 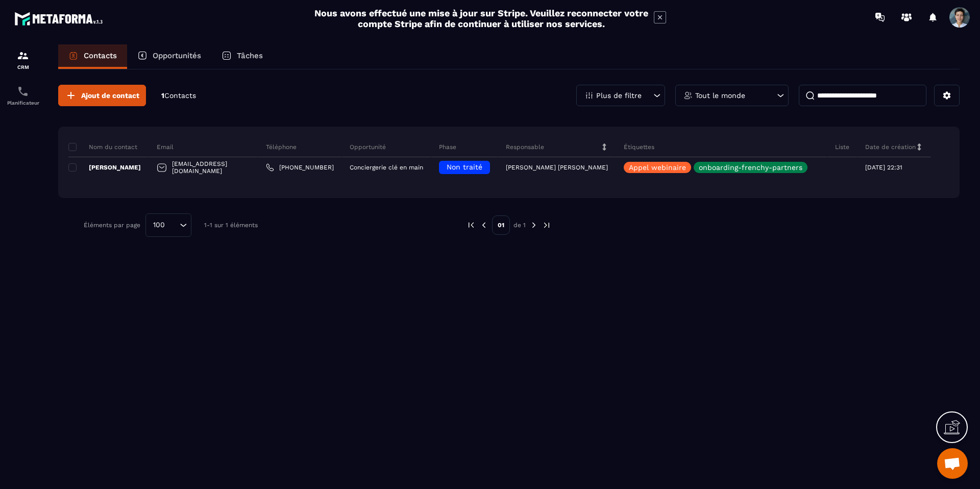 What do you see at coordinates (368, 147) in the screenshot?
I see `p: Opportunité` at bounding box center [368, 147].